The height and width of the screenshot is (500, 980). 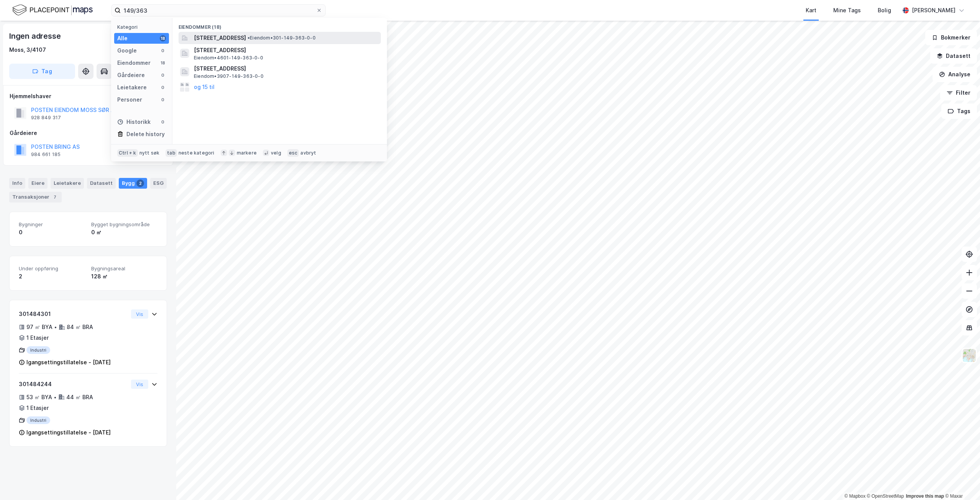 What do you see at coordinates (124, 276) in the screenshot?
I see `div: 128 ㎡` at bounding box center [124, 276].